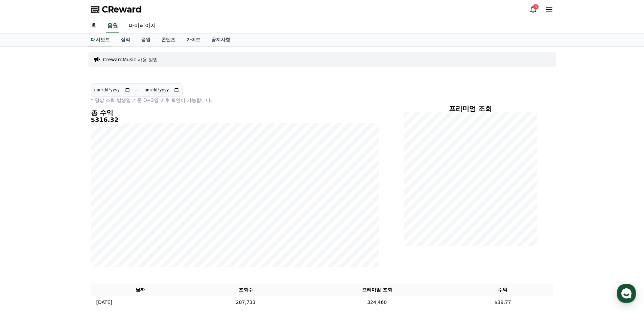 The width and height of the screenshot is (644, 311). Describe the element at coordinates (23, 228) in the screenshot. I see `span: Home` at that location.